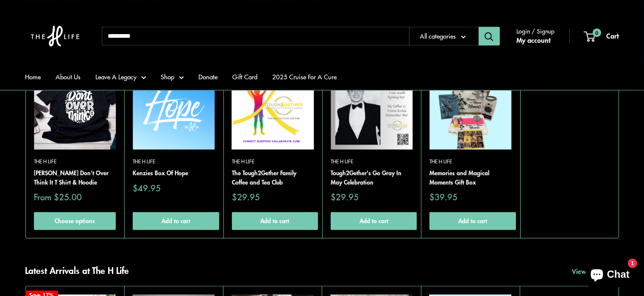 The width and height of the screenshot is (644, 296). Describe the element at coordinates (305, 77) in the screenshot. I see `a: 2025 Cruise For A Cure` at that location.